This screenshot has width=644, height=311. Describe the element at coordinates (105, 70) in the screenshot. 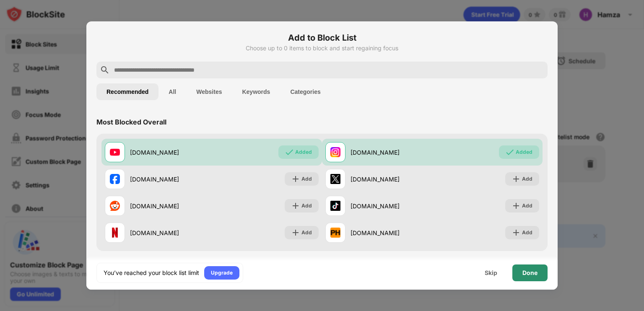

I see `img: search.svg` at that location.